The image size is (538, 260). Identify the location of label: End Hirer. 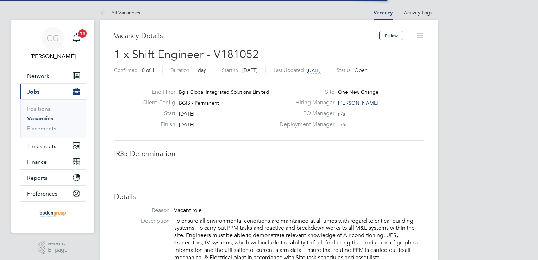
(156, 92).